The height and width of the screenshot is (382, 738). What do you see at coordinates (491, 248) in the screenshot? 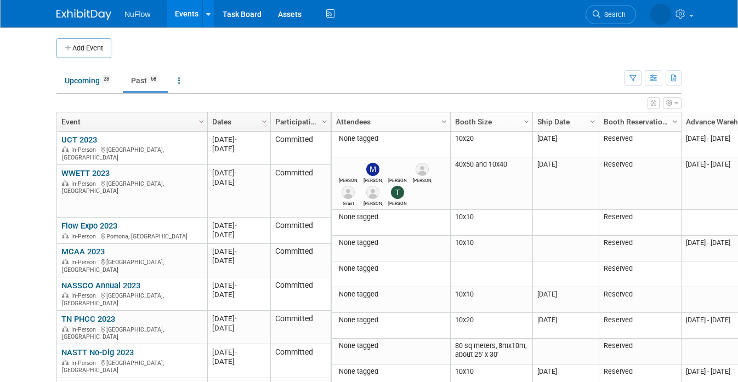
I see `td: 10x10` at bounding box center [491, 248].